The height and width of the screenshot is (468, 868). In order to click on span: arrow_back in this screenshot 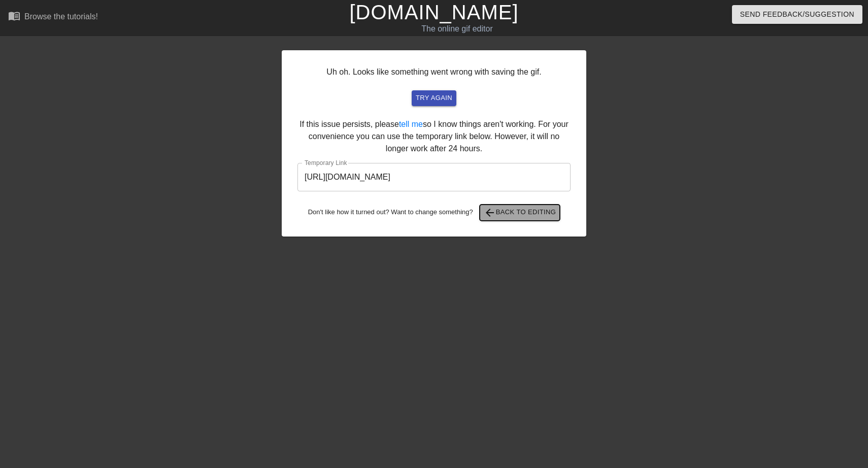, I will do `click(490, 213)`.